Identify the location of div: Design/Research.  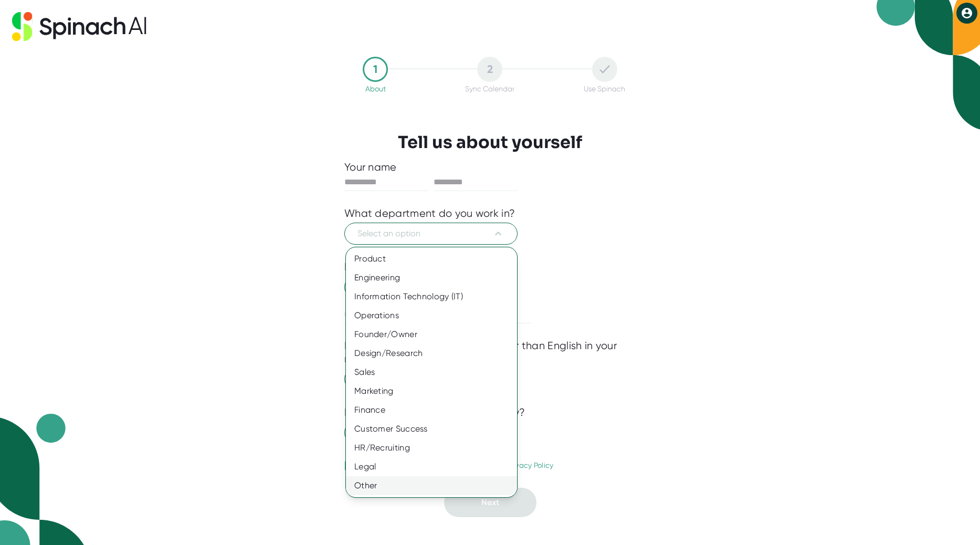
(432, 354).